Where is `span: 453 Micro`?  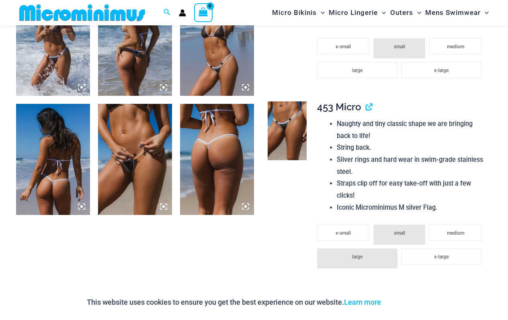
span: 453 Micro is located at coordinates (339, 107).